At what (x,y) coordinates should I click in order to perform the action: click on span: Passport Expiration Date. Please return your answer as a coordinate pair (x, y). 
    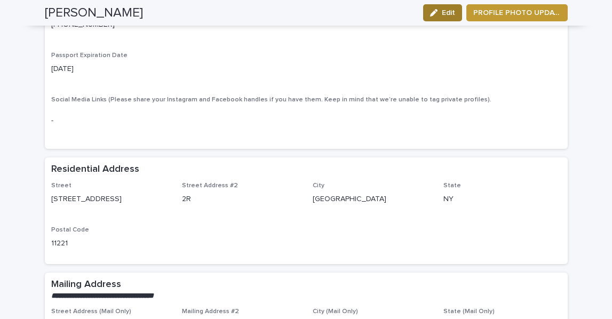
    Looking at the image, I should click on (89, 55).